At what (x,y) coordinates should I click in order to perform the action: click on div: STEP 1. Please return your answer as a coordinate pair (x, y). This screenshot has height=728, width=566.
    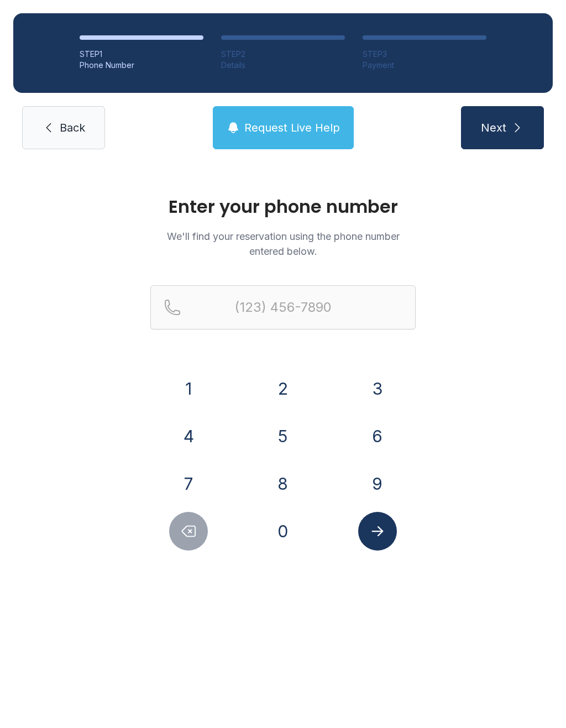
    Looking at the image, I should click on (141, 54).